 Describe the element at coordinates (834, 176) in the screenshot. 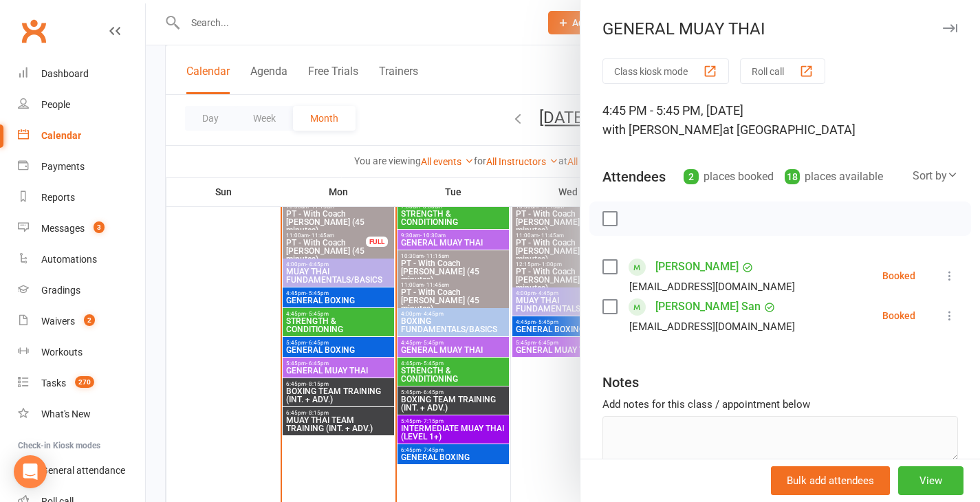

I see `div: places available` at that location.